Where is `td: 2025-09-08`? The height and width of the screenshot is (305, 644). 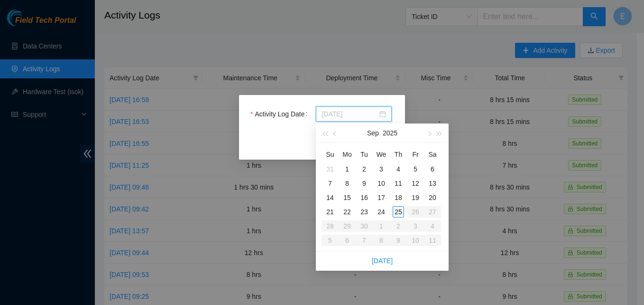 td: 2025-09-08 is located at coordinates (347, 183).